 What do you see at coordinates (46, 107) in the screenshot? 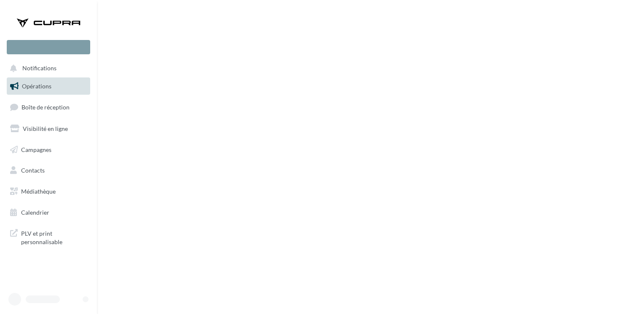
I see `span: Boîte de réception` at bounding box center [46, 107].